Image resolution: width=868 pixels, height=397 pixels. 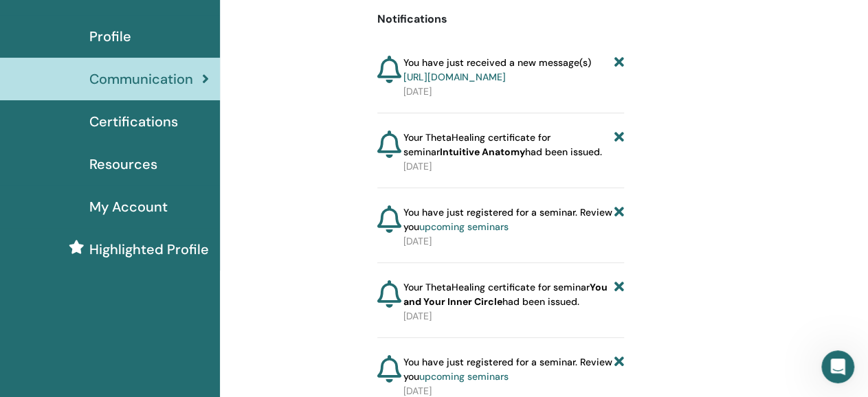 I want to click on span: You have just received a new message(s), so click(x=497, y=70).